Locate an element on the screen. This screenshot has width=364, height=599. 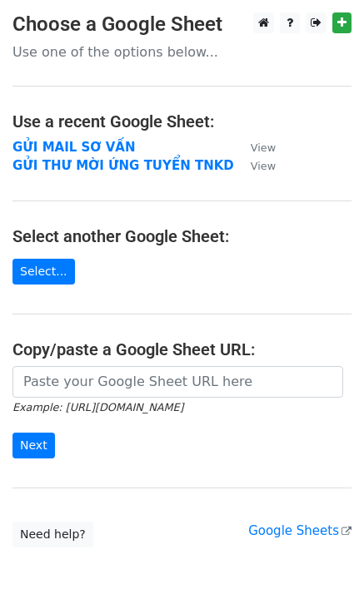
h4: Copy/paste a Google Sheet URL: is located at coordinates (182, 349).